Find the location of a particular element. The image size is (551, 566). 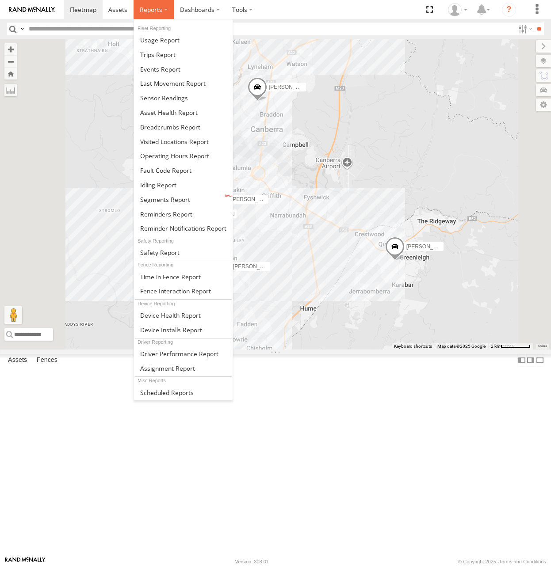

a: Driver Performance Report is located at coordinates (183, 353).